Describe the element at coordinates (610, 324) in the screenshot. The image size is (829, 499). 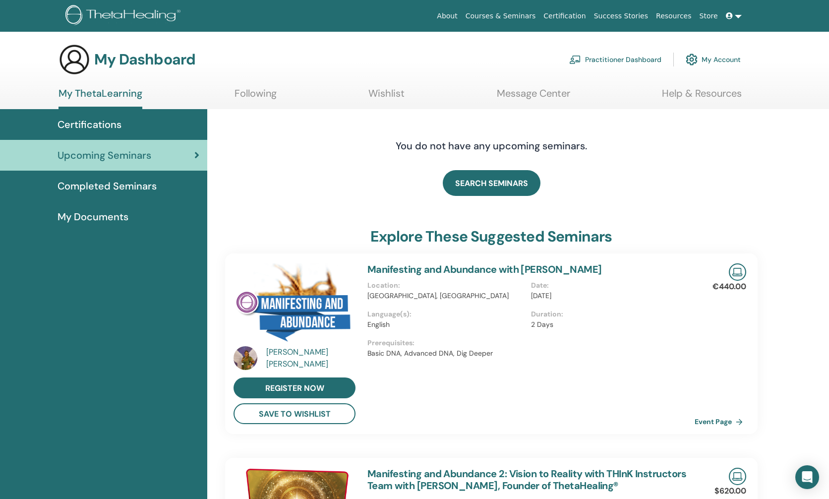
I see `p: 2 Days` at that location.